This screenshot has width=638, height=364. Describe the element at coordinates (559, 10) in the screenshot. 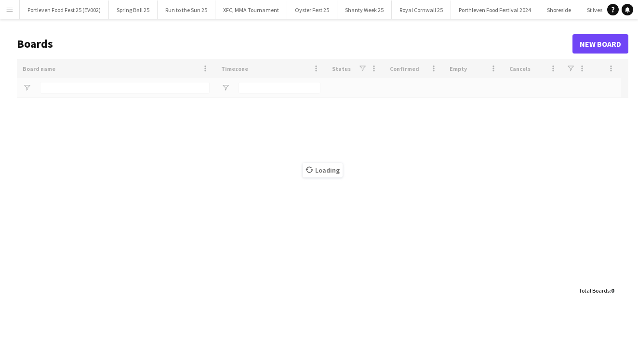

I see `button: Shoreside` at that location.